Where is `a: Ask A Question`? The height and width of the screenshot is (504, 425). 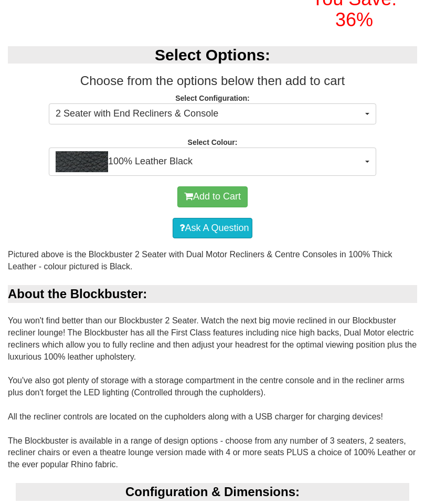
a: Ask A Question is located at coordinates (212, 229).